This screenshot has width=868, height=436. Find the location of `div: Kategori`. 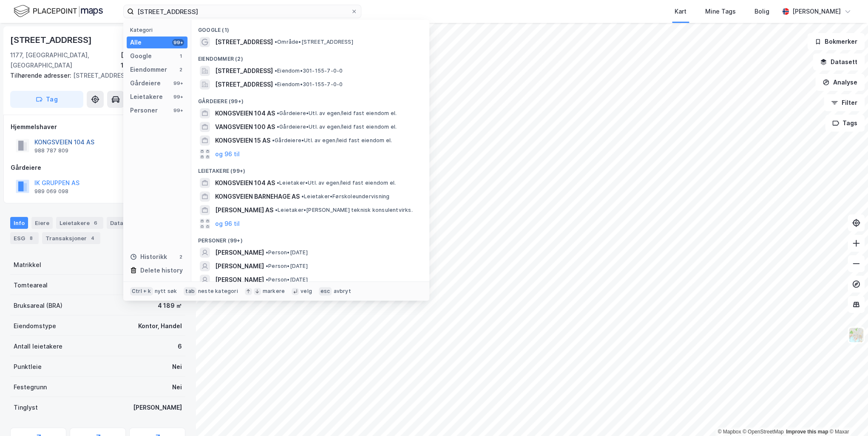

div: Kategori is located at coordinates (159, 29).